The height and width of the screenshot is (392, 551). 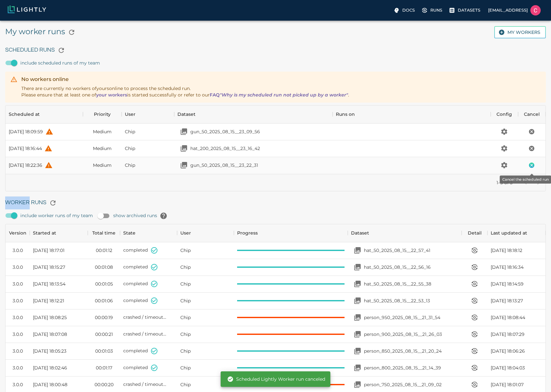 What do you see at coordinates (345, 114) in the screenshot?
I see `div: Runs on` at bounding box center [345, 114].